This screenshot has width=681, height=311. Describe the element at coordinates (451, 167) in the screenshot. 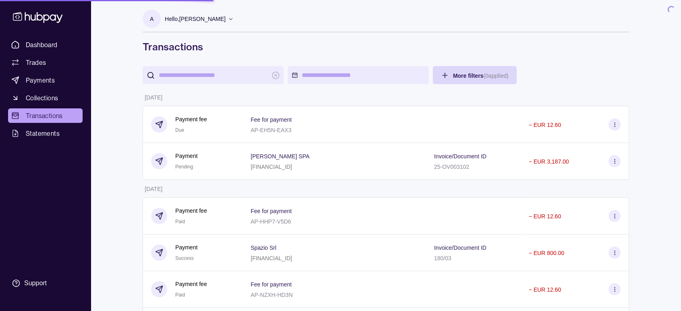

I see `p: 25-OV003102` at that location.